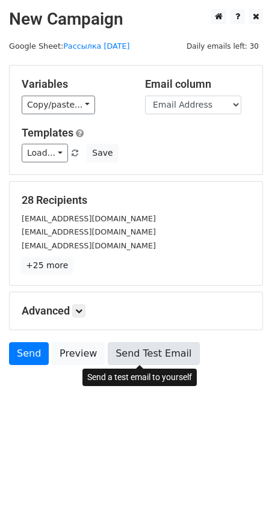 This screenshot has height=531, width=272. What do you see at coordinates (58, 105) in the screenshot?
I see `a: Copy/paste...` at bounding box center [58, 105].